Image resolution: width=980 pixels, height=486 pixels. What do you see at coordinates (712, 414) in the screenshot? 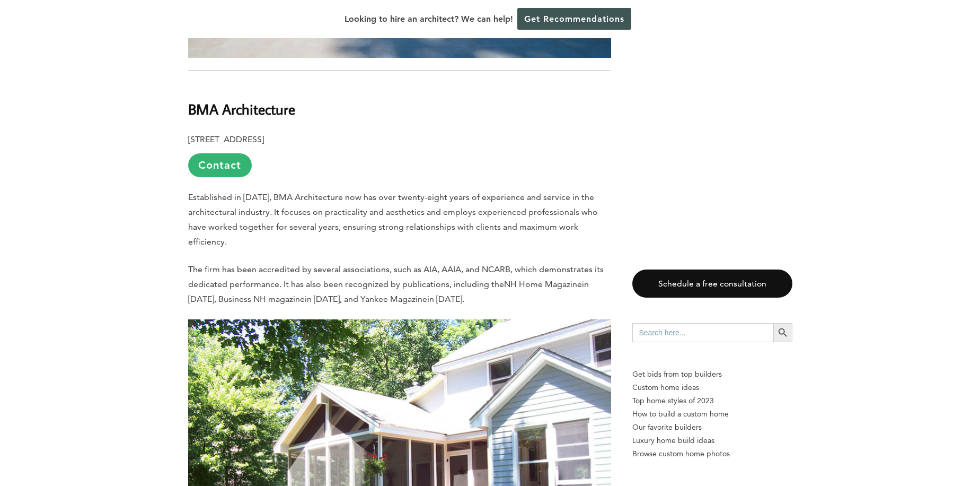
I see `p: How to build a custom home` at bounding box center [712, 414].